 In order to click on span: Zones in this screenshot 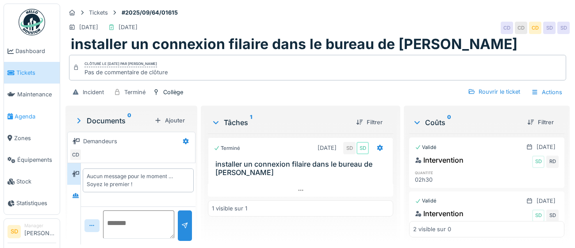, I will do `click(35, 138)`.